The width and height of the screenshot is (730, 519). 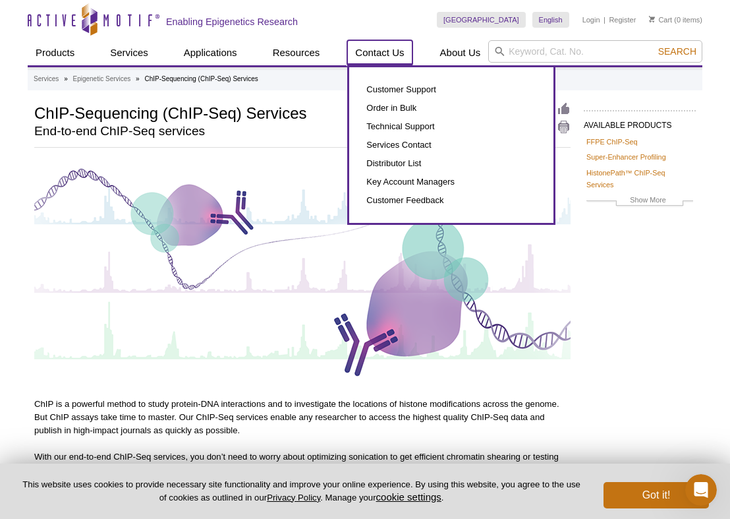 What do you see at coordinates (232, 22) in the screenshot?
I see `h2: Enabling Epigenetics Research` at bounding box center [232, 22].